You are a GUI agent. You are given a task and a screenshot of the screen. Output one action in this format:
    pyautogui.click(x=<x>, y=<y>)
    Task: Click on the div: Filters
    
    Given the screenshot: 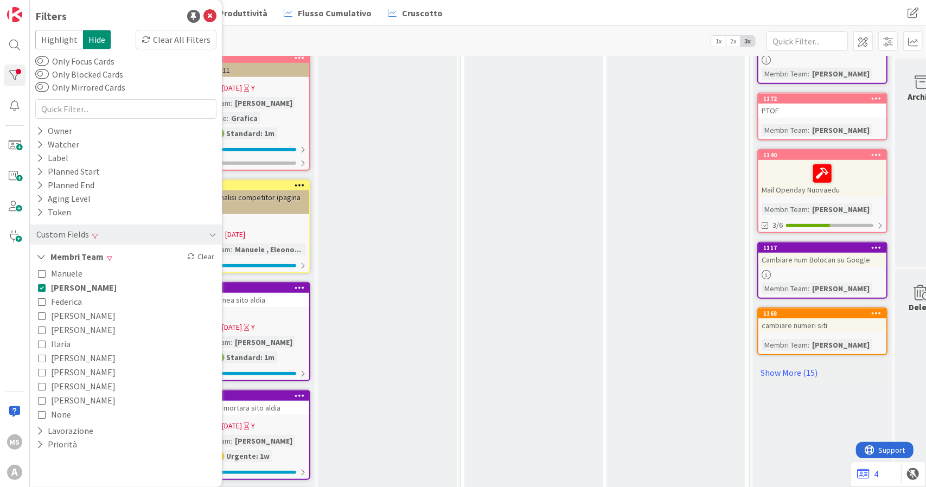 What is the action you would take?
    pyautogui.click(x=51, y=16)
    